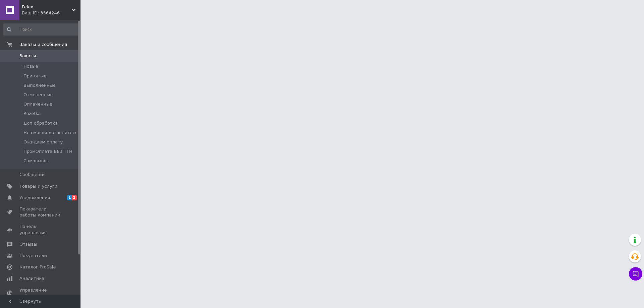 This screenshot has width=644, height=308. I want to click on div: Ваш ID: 3564246, so click(51, 13).